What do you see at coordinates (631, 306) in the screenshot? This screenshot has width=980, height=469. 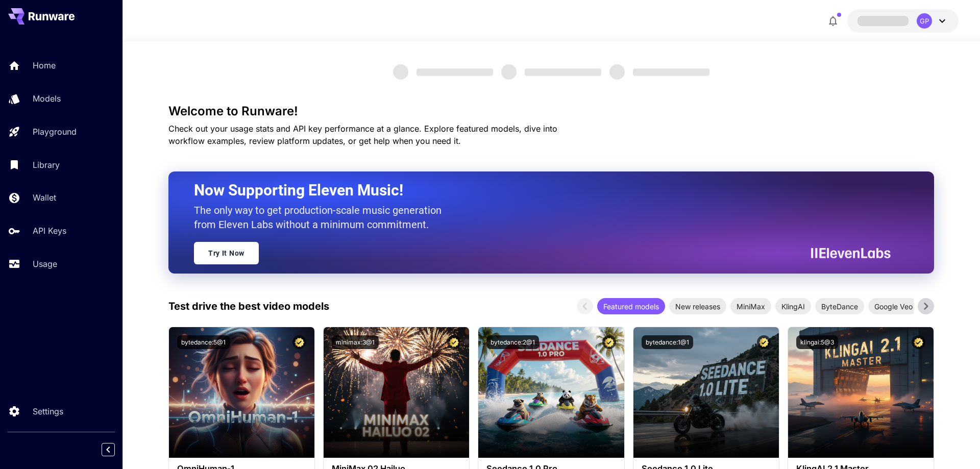 I see `span: Featured models` at bounding box center [631, 306].